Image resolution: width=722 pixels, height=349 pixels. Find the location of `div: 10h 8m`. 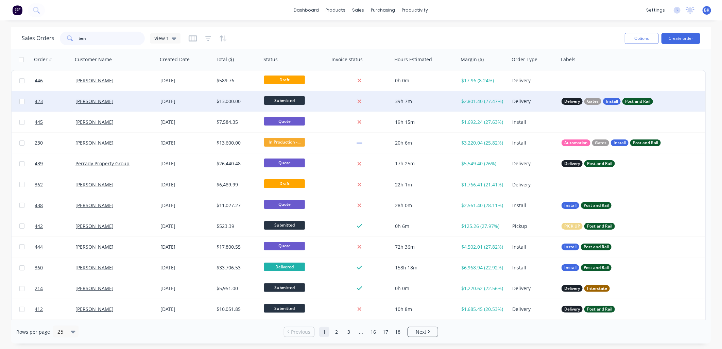

div: 10h 8m is located at coordinates (424, 309).